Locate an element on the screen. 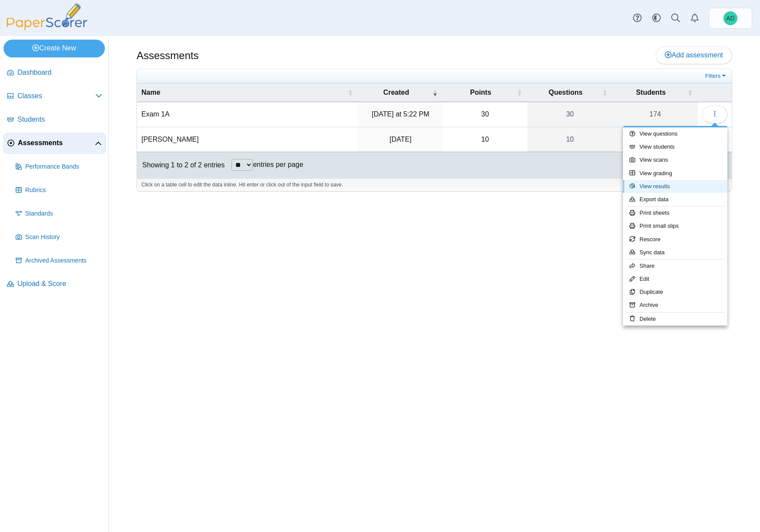 The width and height of the screenshot is (760, 532). a: Print small slips is located at coordinates (675, 226).